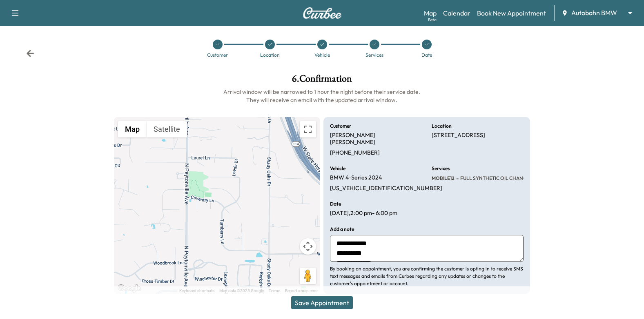 The height and width of the screenshot is (319, 644). I want to click on p: BMW 4-Series 2024, so click(356, 178).